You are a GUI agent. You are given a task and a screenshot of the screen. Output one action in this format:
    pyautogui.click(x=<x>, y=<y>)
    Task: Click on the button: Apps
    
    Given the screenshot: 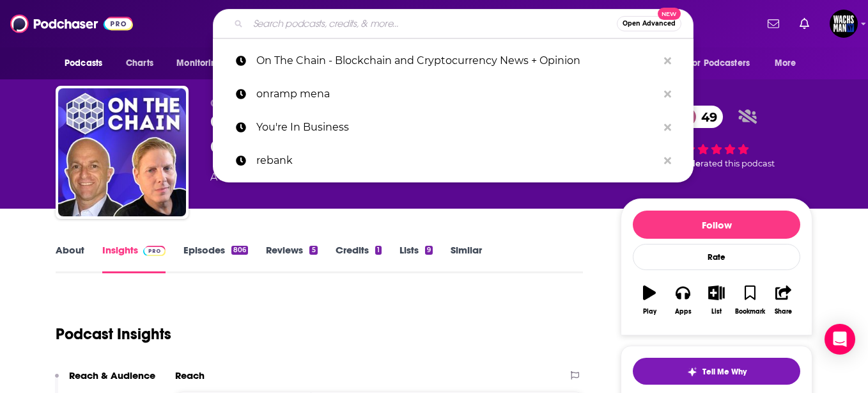 What is the action you would take?
    pyautogui.click(x=683, y=300)
    